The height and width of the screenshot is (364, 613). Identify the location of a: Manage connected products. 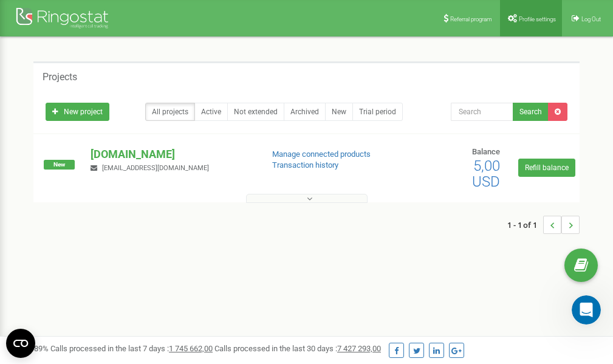
(321, 153).